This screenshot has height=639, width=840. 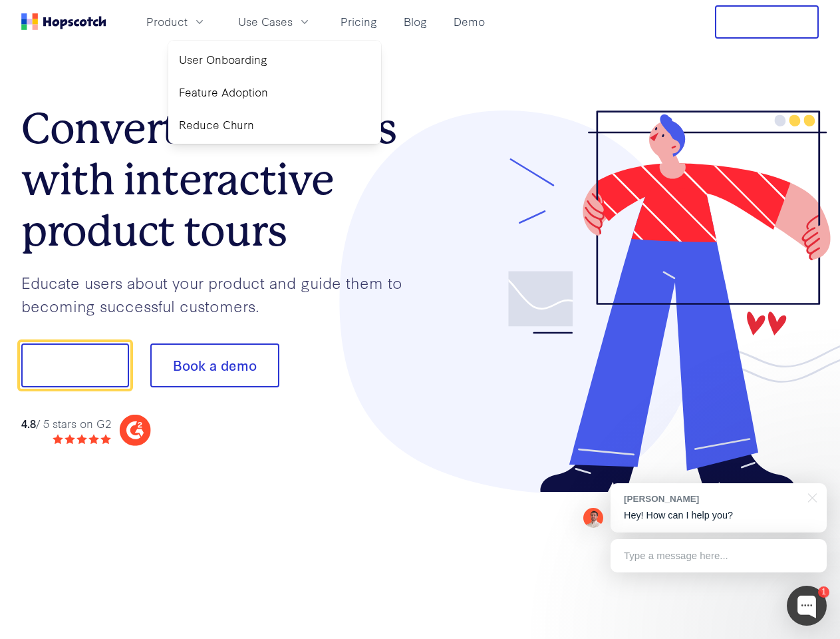 What do you see at coordinates (215, 365) in the screenshot?
I see `a: Book a demo` at bounding box center [215, 365].